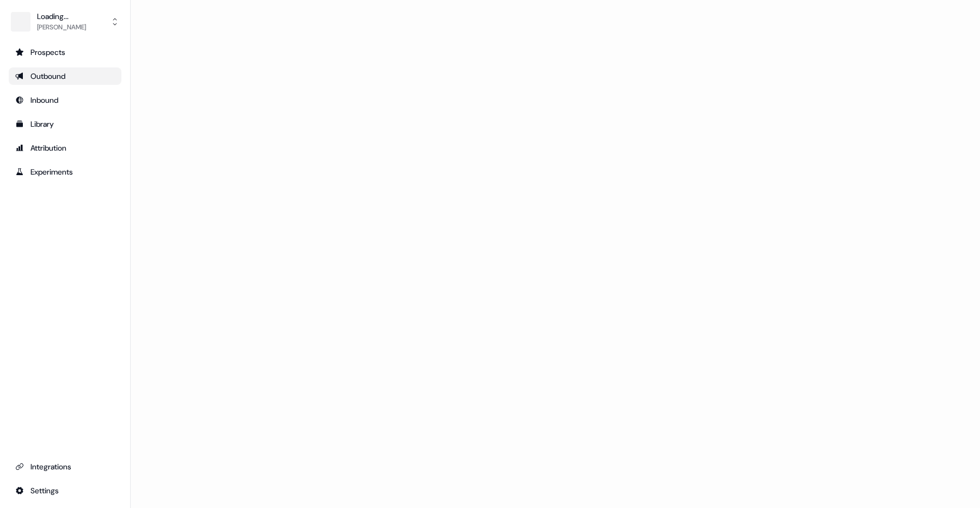  I want to click on a: Go to Inbound, so click(65, 100).